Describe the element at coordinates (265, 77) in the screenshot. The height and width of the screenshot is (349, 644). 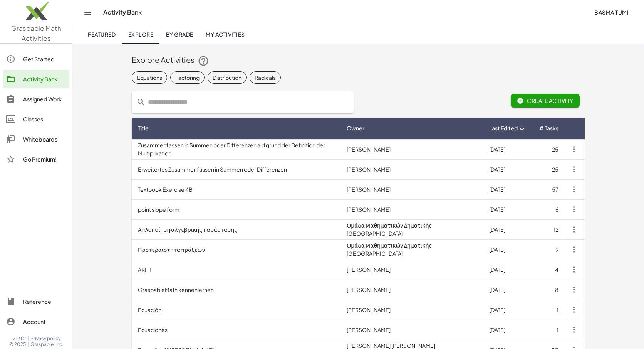
I see `div: Radicals` at that location.